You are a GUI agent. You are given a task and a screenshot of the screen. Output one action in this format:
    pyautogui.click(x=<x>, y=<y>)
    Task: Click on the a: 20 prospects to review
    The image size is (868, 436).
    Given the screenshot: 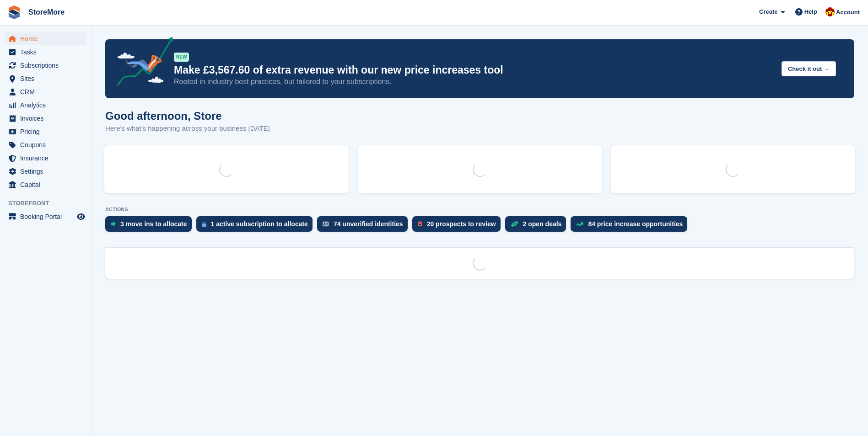 What is the action you would take?
    pyautogui.click(x=458, y=226)
    